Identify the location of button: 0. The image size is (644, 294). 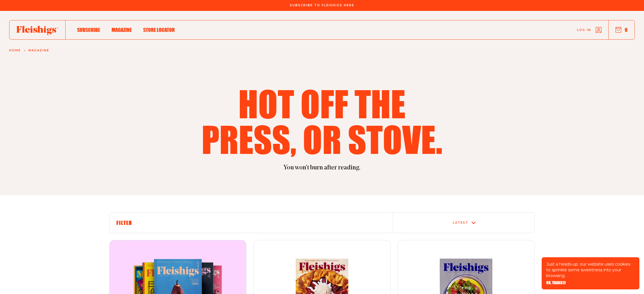
(621, 30).